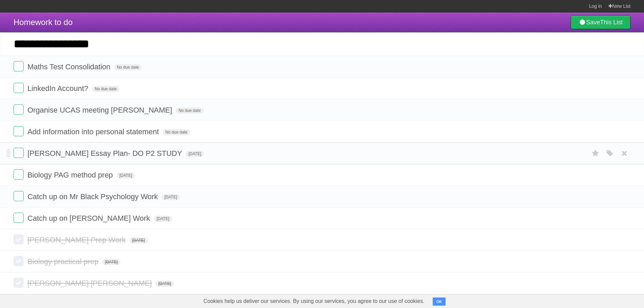  What do you see at coordinates (43, 22) in the screenshot?
I see `span: Homework to do` at bounding box center [43, 22].